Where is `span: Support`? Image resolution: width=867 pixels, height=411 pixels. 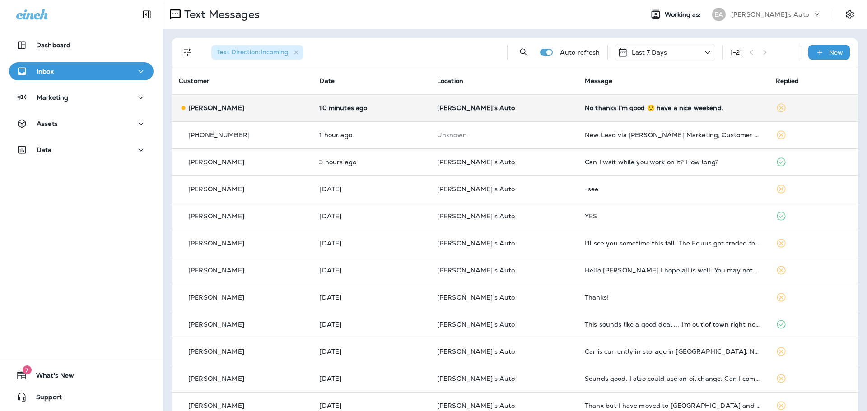 span: Support is located at coordinates (44, 399).